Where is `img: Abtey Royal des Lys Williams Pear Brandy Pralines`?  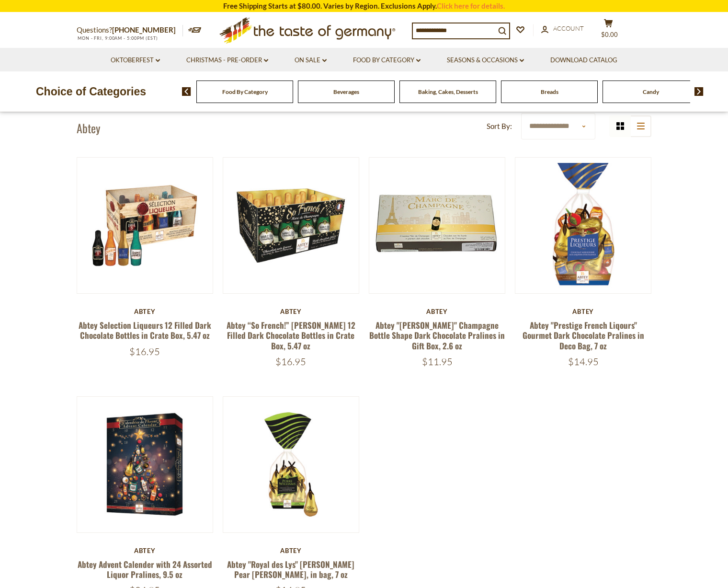
img: Abtey Royal des Lys Williams Pear Brandy Pralines is located at coordinates (291, 465).